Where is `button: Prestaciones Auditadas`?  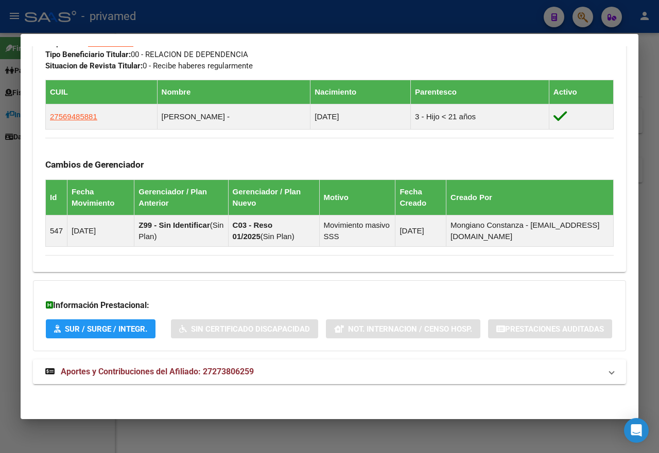 button: Prestaciones Auditadas is located at coordinates (550, 329).